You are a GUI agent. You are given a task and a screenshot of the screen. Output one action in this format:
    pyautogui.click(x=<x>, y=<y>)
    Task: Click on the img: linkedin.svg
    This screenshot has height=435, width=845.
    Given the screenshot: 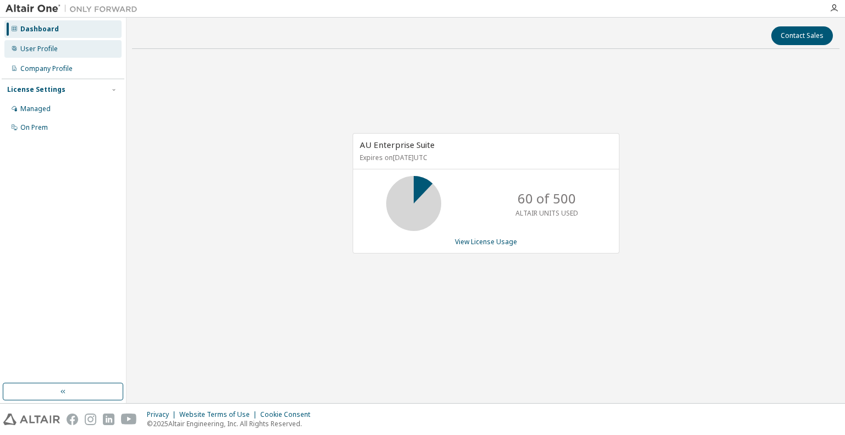 What is the action you would take?
    pyautogui.click(x=108, y=419)
    